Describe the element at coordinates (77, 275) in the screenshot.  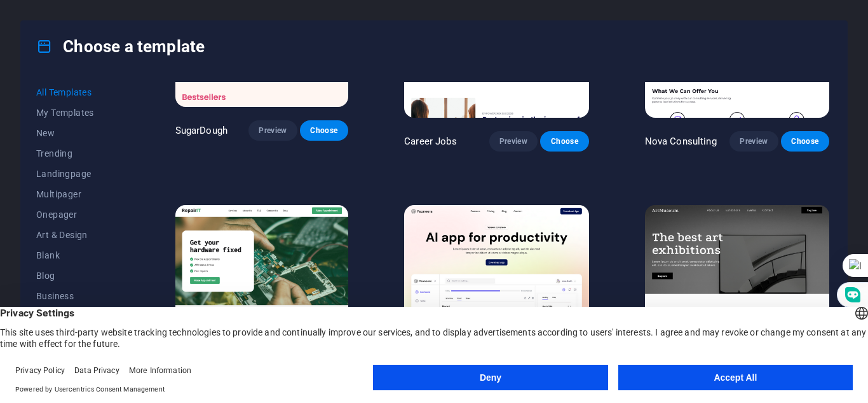
I see `button: Blog` at that location.